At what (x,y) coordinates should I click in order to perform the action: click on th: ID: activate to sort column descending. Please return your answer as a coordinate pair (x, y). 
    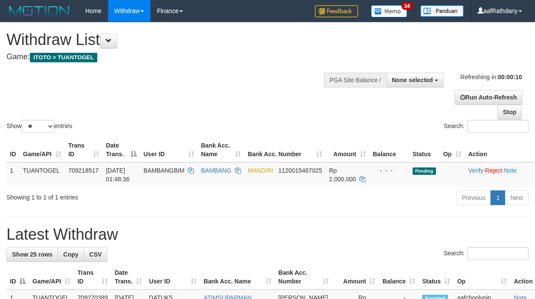
    Looking at the image, I should click on (18, 277).